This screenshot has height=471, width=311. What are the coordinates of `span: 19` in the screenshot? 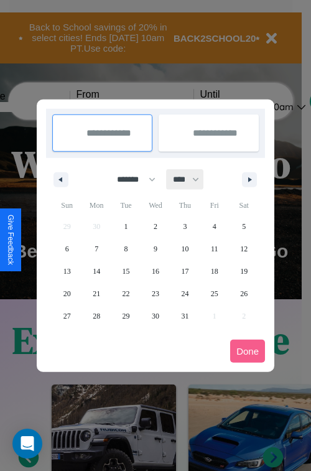 It's located at (244, 271).